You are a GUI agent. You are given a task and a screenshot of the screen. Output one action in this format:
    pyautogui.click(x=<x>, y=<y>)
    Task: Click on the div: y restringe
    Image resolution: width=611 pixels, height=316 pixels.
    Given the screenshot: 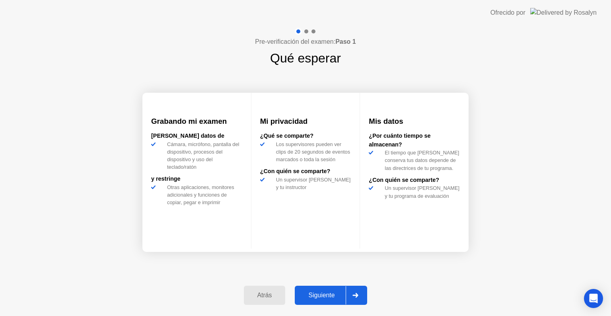 What is the action you would take?
    pyautogui.click(x=196, y=179)
    